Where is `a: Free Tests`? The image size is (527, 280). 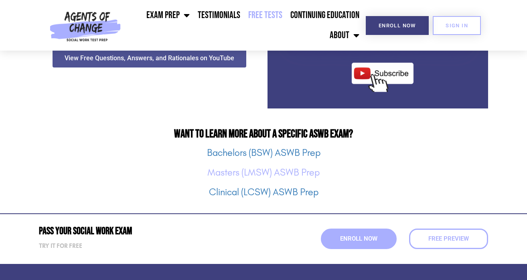 a: Free Tests is located at coordinates (265, 15).